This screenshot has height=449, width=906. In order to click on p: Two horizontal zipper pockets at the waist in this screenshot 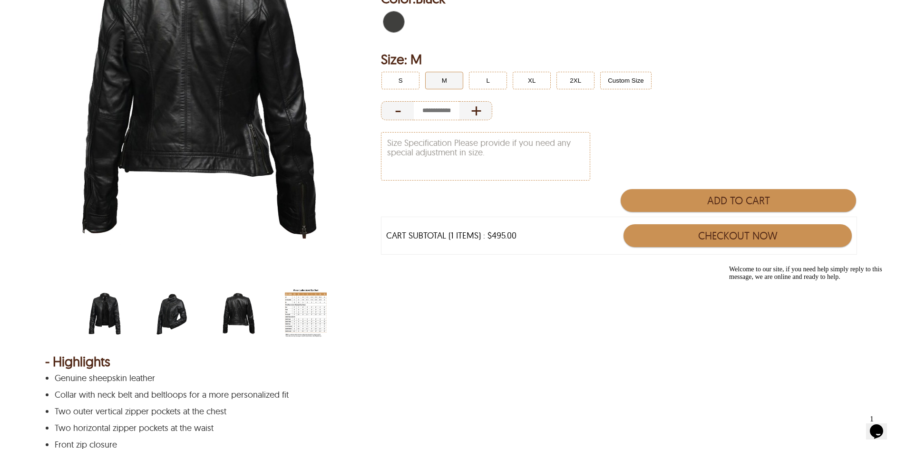, I will do `click(452, 428)`.